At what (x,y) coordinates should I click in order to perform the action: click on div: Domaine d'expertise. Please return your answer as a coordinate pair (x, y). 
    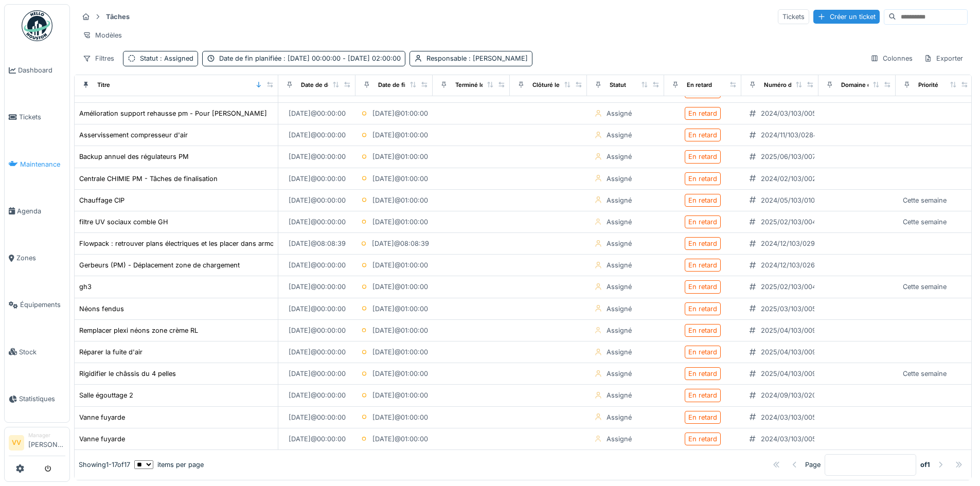
    Looking at the image, I should click on (869, 84).